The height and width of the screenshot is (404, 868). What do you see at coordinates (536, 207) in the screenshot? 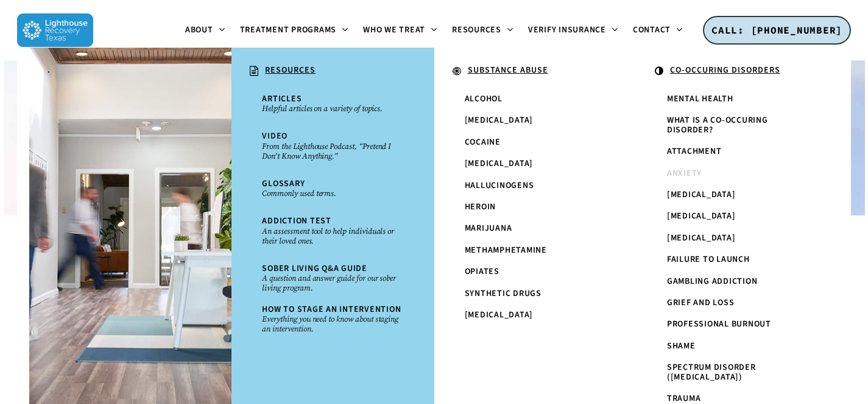
I see `a: Heroin` at bounding box center [536, 207].